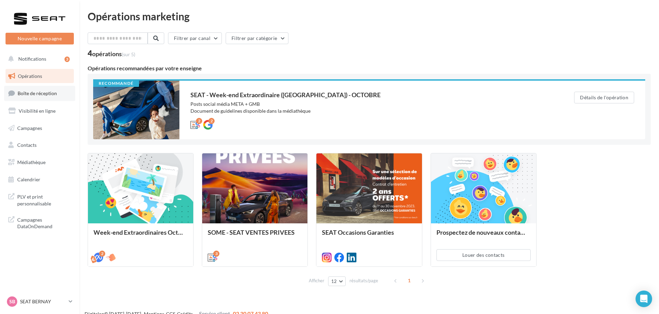 The width and height of the screenshot is (659, 314). What do you see at coordinates (30, 128) in the screenshot?
I see `span: Campagnes` at bounding box center [30, 128].